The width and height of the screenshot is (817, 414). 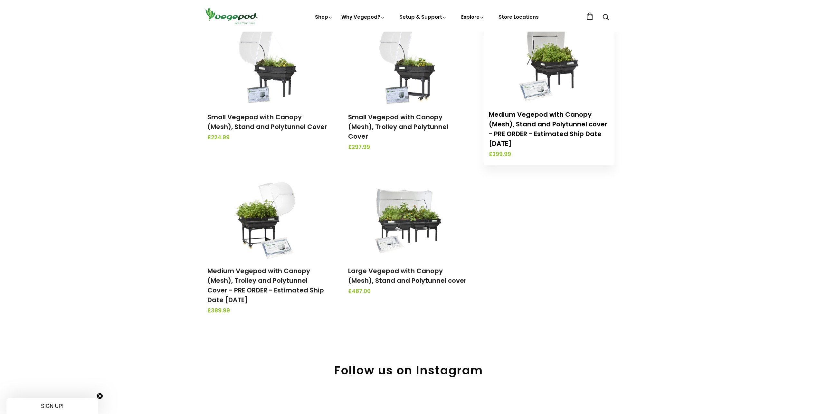 What do you see at coordinates (267, 122) in the screenshot?
I see `a: Small Vegepod with Canopy (Mesh), Stand and Polytunnel Cover` at bounding box center [267, 122].